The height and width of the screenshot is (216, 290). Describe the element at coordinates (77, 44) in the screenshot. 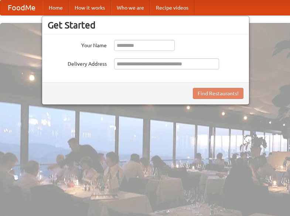

I see `label: Your Name` at that location.